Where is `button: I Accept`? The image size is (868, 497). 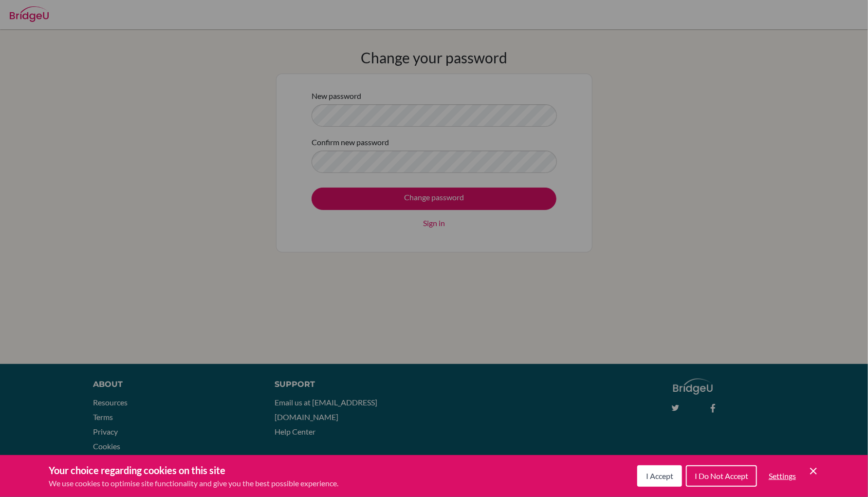 button: I Accept is located at coordinates (660, 476).